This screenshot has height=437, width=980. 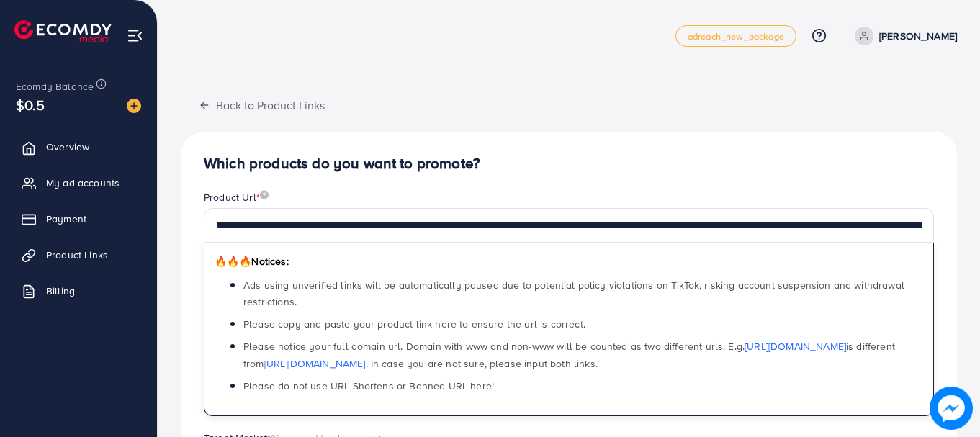 I want to click on a: adreach_new_package, so click(x=736, y=36).